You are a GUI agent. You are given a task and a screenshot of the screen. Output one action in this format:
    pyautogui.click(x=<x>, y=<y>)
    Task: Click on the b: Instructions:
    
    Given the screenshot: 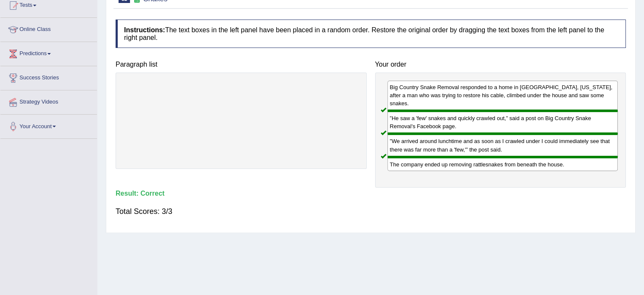 What is the action you would take?
    pyautogui.click(x=144, y=30)
    